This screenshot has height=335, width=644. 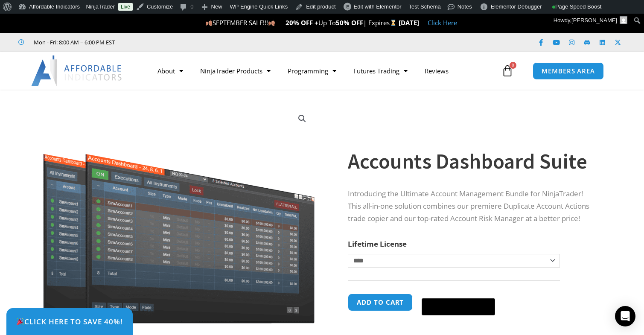 I want to click on span: 0, so click(x=513, y=65).